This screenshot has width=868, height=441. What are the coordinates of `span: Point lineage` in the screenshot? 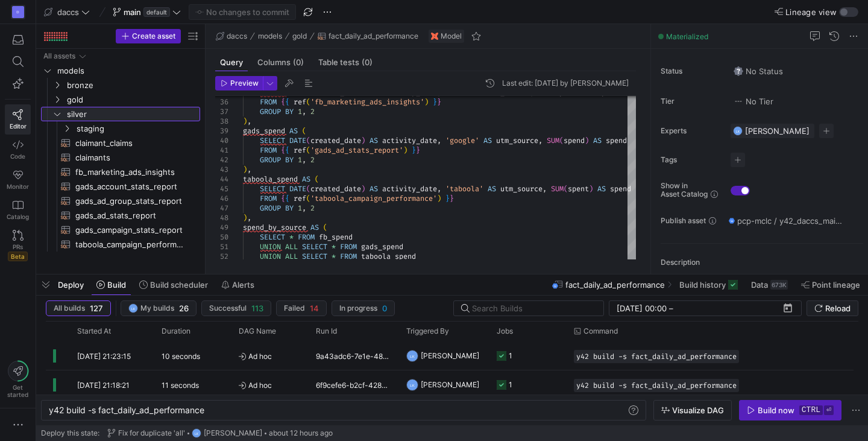 It's located at (836, 284).